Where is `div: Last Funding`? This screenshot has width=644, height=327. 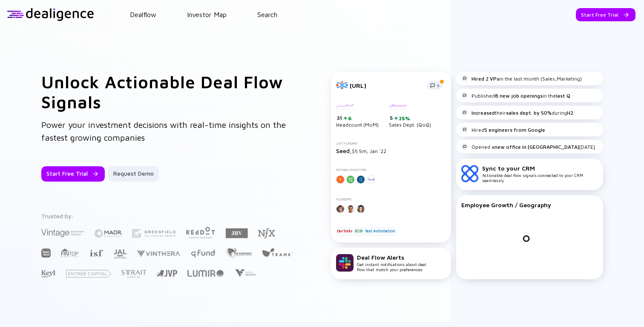
div: Last Funding is located at coordinates (391, 143).